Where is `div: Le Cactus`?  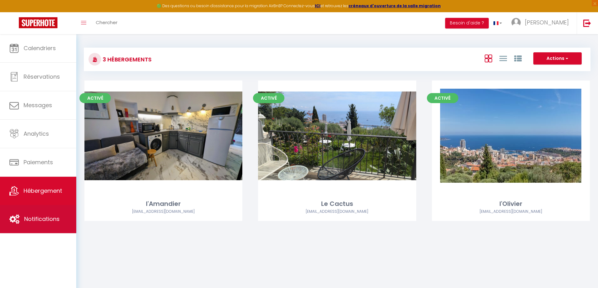
div: Le Cactus is located at coordinates (337, 204).